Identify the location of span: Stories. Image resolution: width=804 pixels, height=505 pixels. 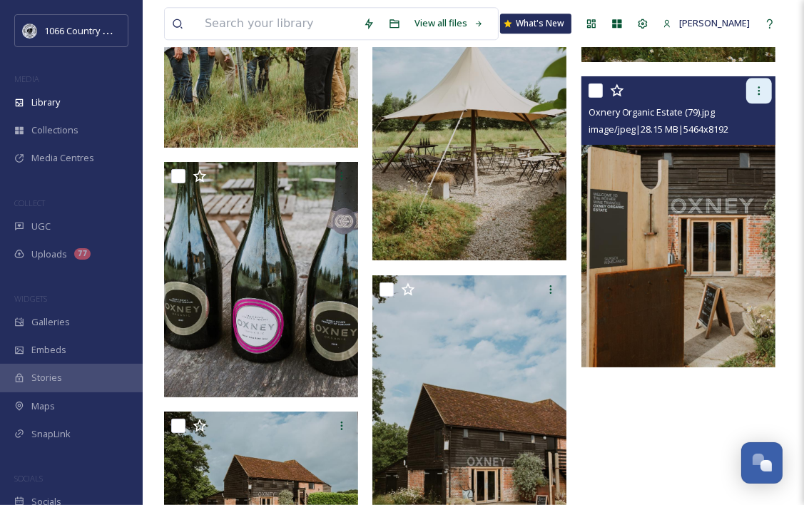
(46, 377).